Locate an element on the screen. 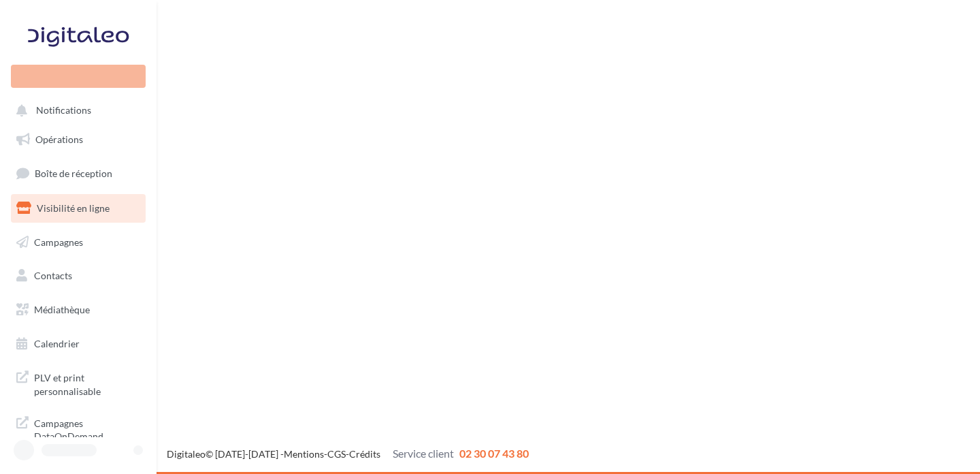  a: Campagnes is located at coordinates (78, 242).